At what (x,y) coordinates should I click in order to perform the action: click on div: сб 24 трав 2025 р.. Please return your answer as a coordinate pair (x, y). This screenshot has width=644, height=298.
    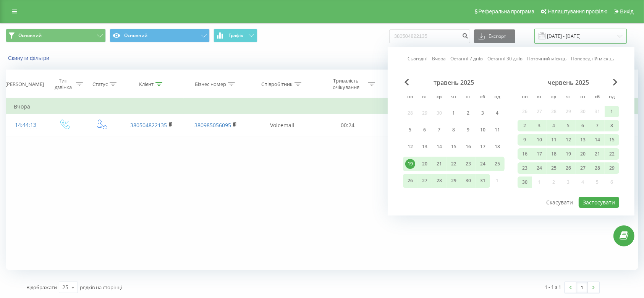
    Looking at the image, I should click on (483, 164).